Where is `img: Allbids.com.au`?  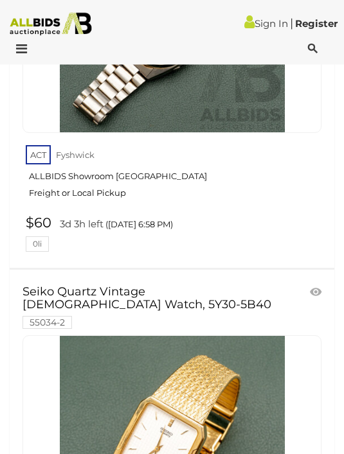
img: Allbids.com.au is located at coordinates (51, 24).